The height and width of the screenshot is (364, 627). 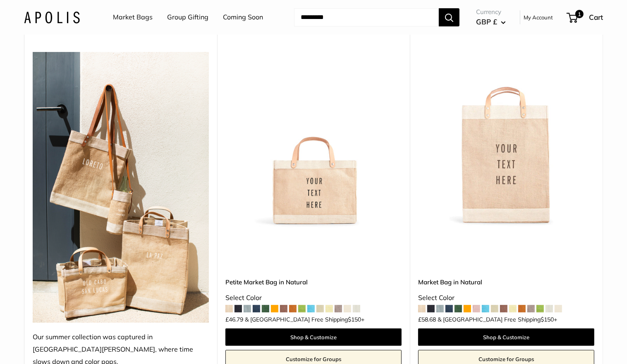 What do you see at coordinates (506, 282) in the screenshot?
I see `a: Market Bag in Natural` at bounding box center [506, 282].